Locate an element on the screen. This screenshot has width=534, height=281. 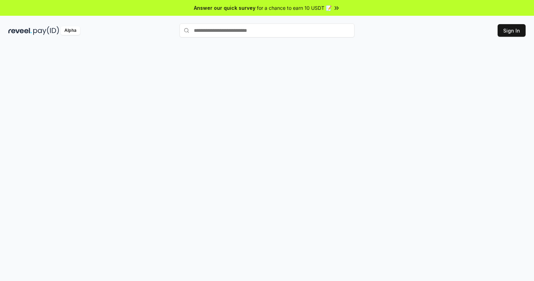
span: for a chance to earn 10 USDT 📝 is located at coordinates (294, 8).